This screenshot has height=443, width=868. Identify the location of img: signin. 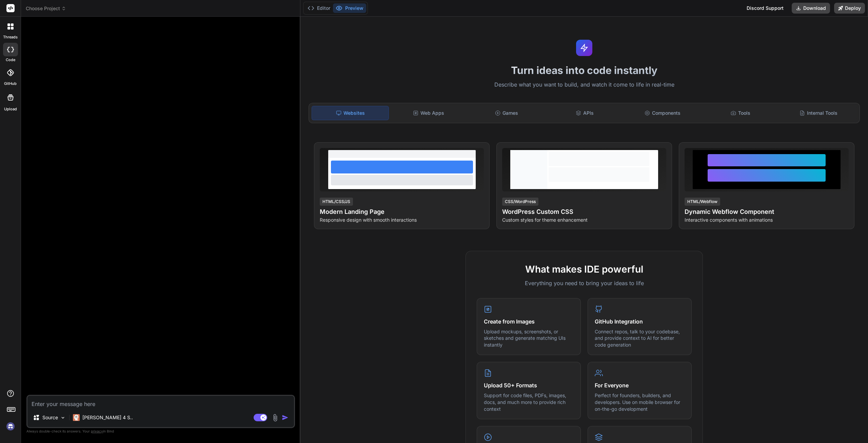
(10, 426).